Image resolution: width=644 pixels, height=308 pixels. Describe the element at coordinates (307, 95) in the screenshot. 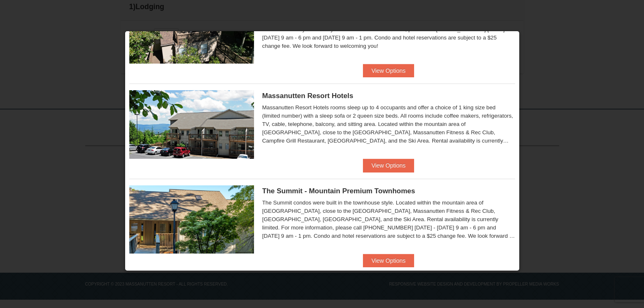

I see `span: Massanutten Resort Hotels` at that location.